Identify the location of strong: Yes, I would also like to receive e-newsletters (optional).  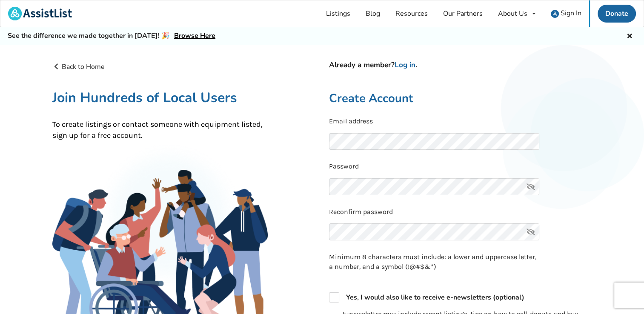
(435, 297).